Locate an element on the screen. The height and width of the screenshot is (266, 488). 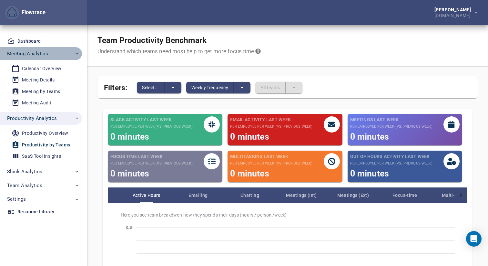
div: Calendar Overview is located at coordinates (42, 68).